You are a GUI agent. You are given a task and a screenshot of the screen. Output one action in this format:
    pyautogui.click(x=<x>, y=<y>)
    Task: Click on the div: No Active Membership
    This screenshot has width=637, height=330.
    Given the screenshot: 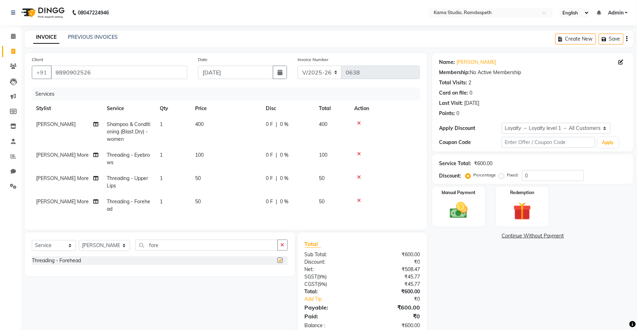 What is the action you would take?
    pyautogui.click(x=532, y=72)
    